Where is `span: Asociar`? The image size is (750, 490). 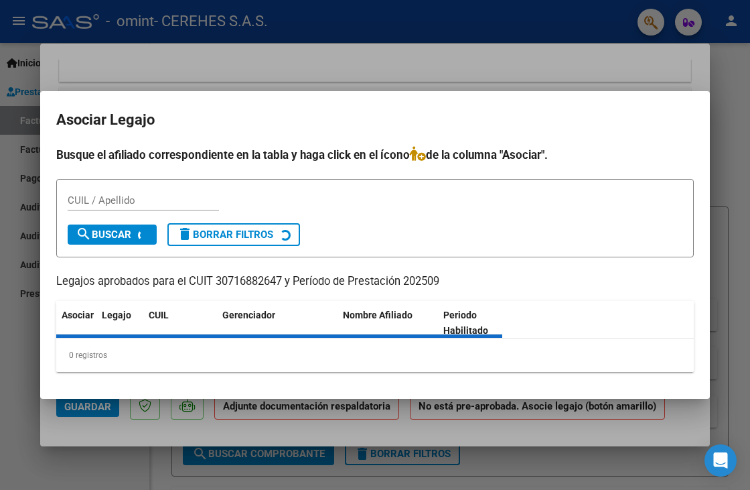
span: Asociar is located at coordinates (78, 315).